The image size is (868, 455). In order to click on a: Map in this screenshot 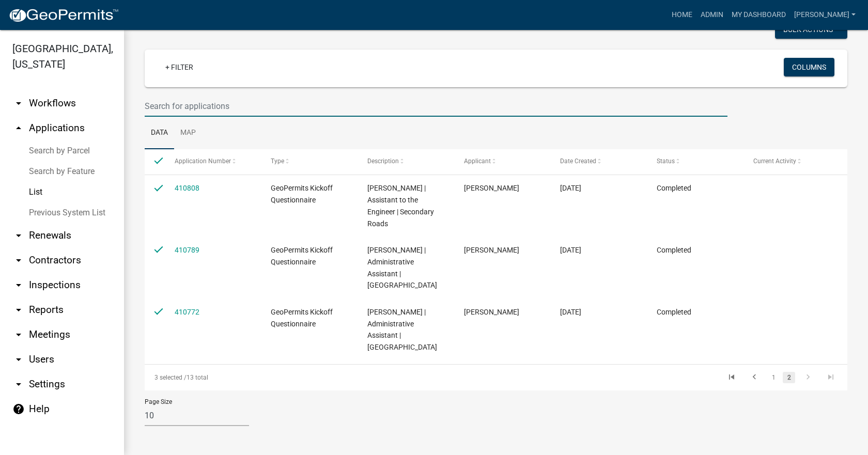, I will do `click(188, 133)`.